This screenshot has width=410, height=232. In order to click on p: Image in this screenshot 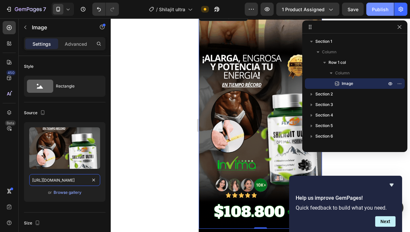, I will do `click(60, 27)`.